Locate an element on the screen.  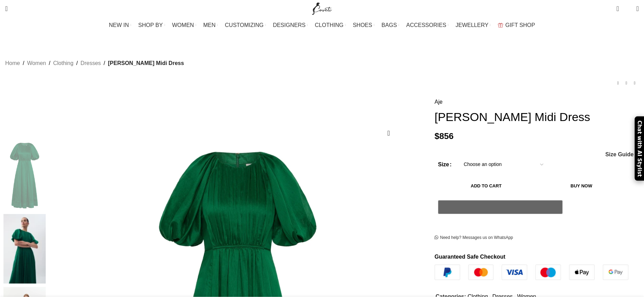
a: 0 is located at coordinates (617, 9).